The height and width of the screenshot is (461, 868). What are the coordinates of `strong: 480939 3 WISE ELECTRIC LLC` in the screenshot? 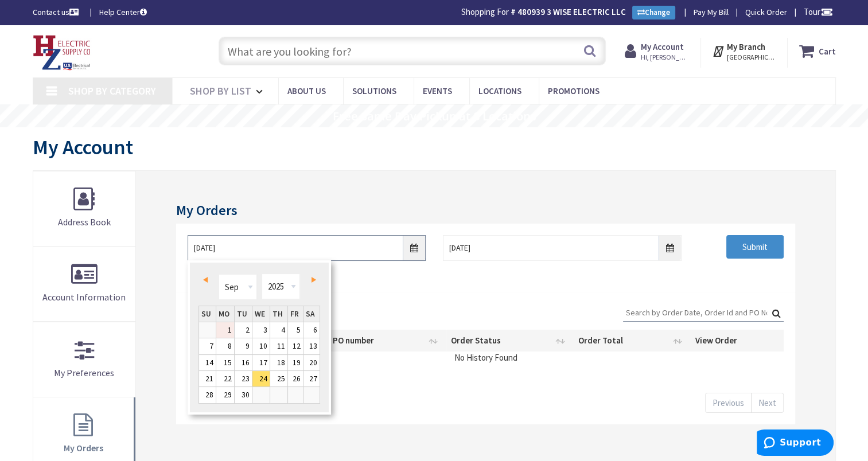 It's located at (572, 12).